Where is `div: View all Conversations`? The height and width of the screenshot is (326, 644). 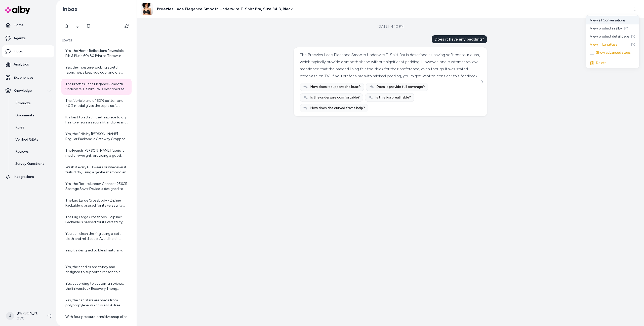 div: View all Conversations is located at coordinates (612, 21).